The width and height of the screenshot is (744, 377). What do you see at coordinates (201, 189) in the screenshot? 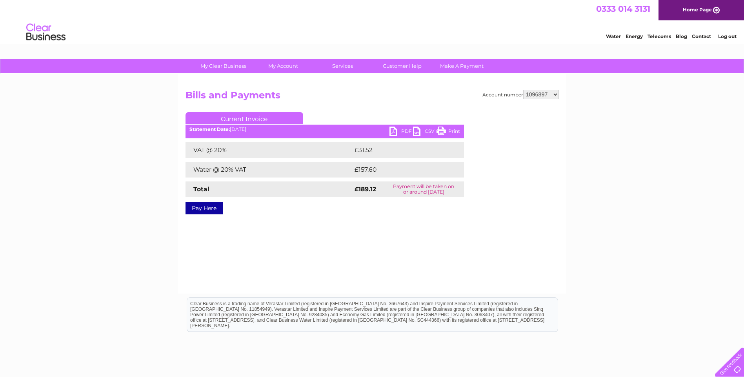
I see `strong: Total` at bounding box center [201, 189].